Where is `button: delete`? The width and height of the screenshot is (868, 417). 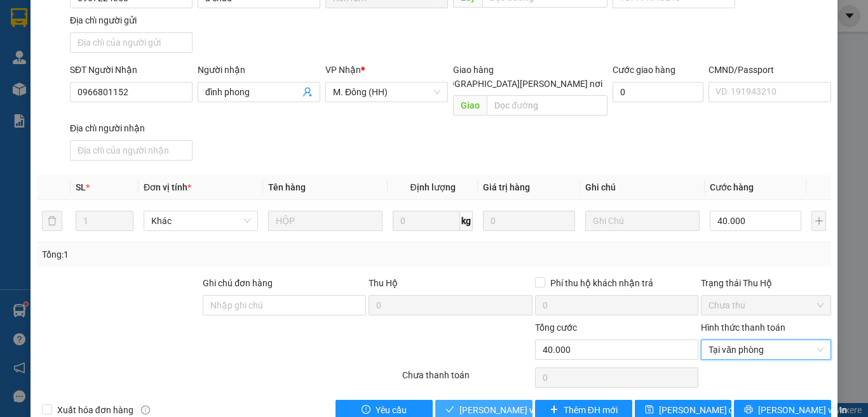 button: delete is located at coordinates (52, 221).